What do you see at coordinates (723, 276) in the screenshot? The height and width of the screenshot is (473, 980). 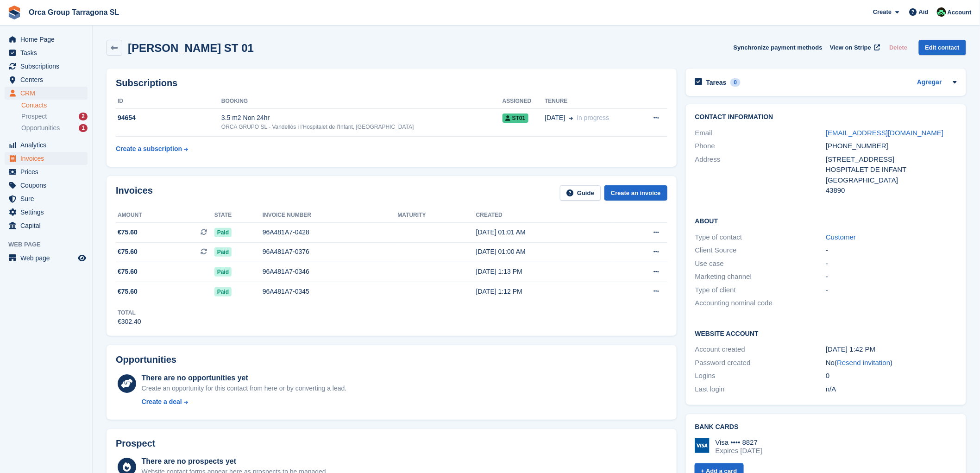 I see `font: Marketing channel` at bounding box center [723, 276].